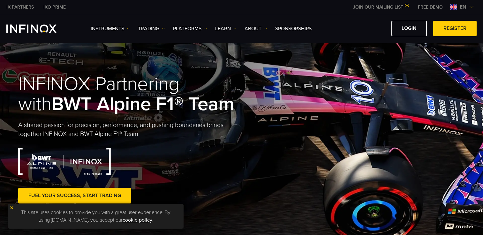 Image resolution: width=483 pixels, height=235 pixels. What do you see at coordinates (130, 94) in the screenshot?
I see `h1: INFINOX Partnering with` at bounding box center [130, 94].